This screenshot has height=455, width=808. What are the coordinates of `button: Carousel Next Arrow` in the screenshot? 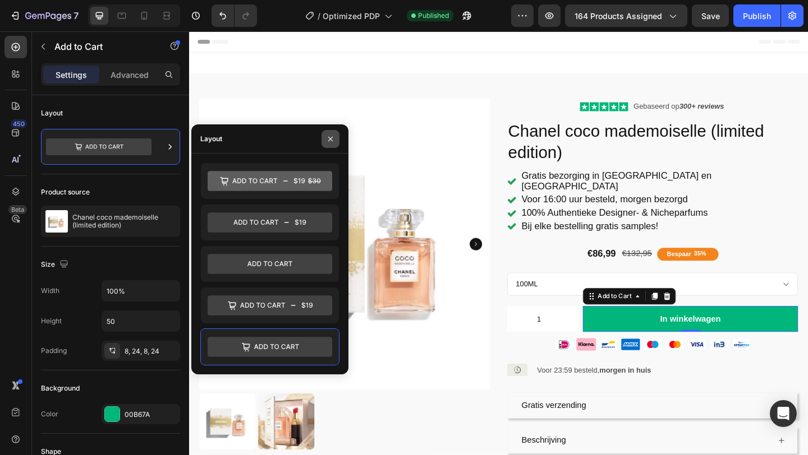 It's located at (312, 232).